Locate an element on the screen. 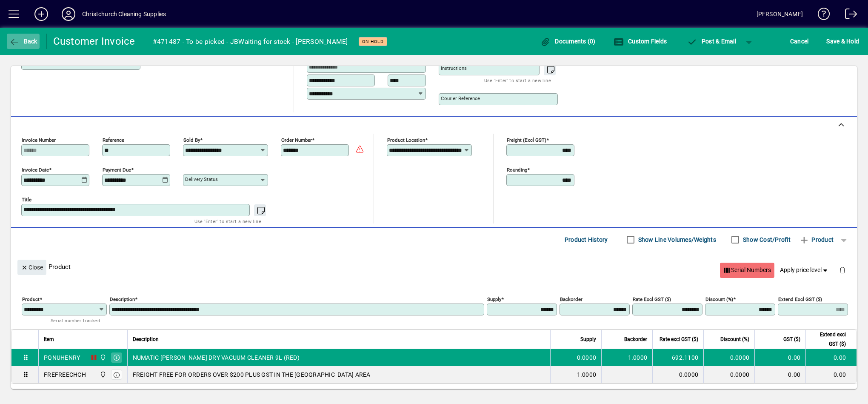 This screenshot has height=404, width=868. mat-label: Payment due is located at coordinates (116, 170).